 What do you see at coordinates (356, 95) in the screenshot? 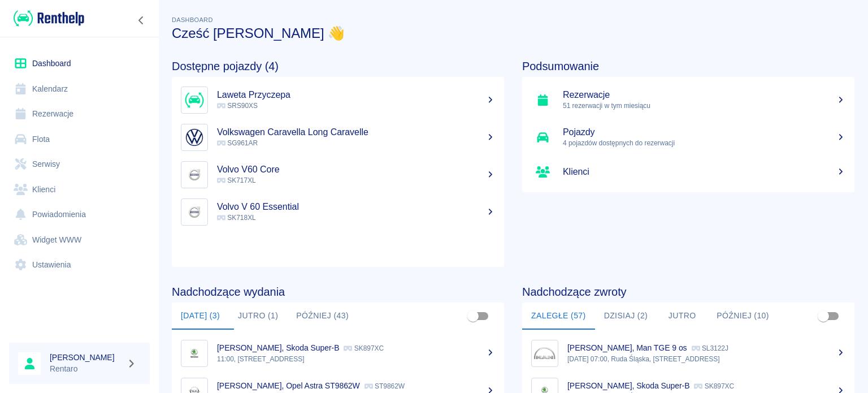
I see `h5: Laweta Przyczepa` at bounding box center [356, 95].